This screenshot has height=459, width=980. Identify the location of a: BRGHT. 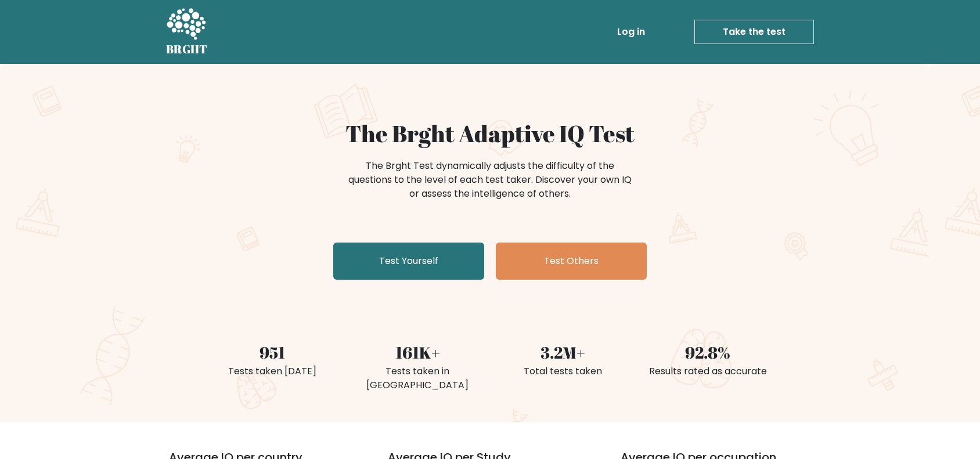
(187, 32).